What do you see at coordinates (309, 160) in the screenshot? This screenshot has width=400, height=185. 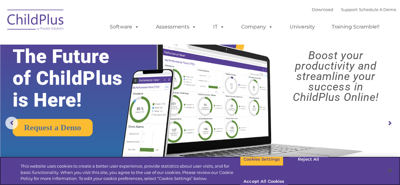 I see `button: Reject All` at bounding box center [309, 160].